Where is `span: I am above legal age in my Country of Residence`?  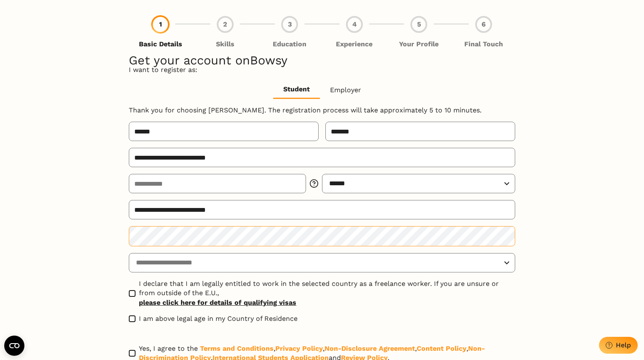 span: I am above legal age in my Country of Residence is located at coordinates (218, 319).